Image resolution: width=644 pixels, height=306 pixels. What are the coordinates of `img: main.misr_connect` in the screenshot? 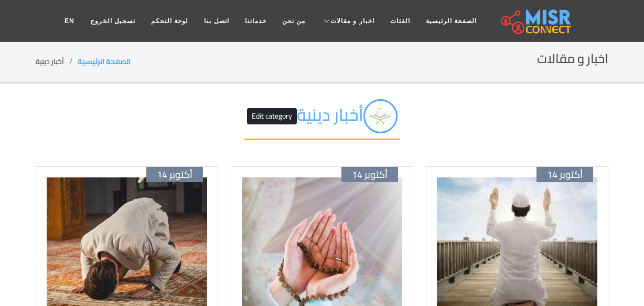 It's located at (536, 21).